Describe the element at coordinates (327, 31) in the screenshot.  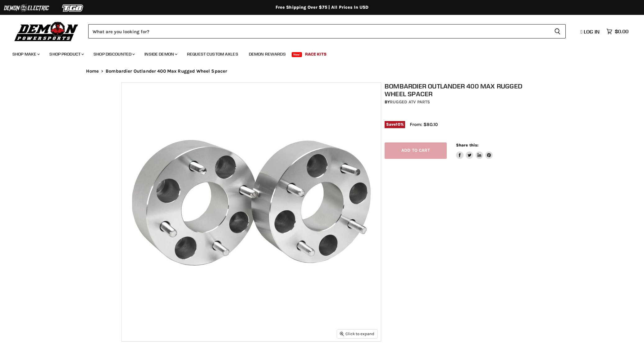
I see `form: Product` at that location.